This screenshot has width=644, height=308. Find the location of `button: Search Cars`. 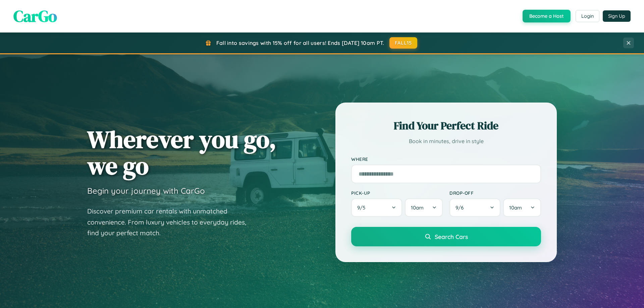

button: Search Cars is located at coordinates (446, 236).